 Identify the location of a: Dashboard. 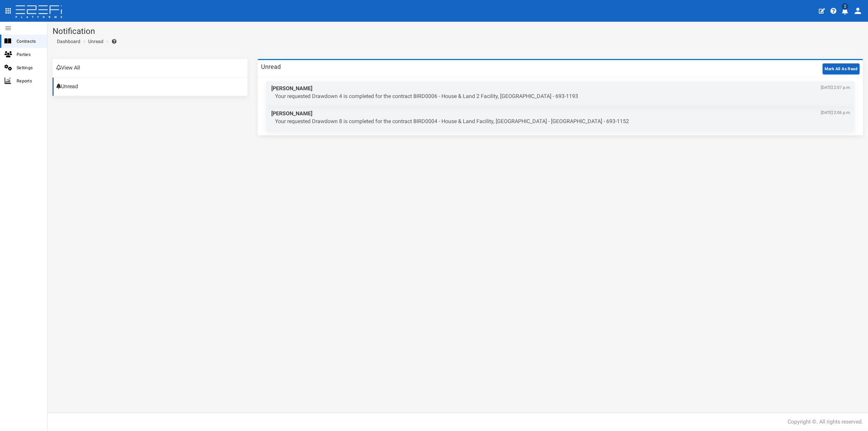
(67, 41).